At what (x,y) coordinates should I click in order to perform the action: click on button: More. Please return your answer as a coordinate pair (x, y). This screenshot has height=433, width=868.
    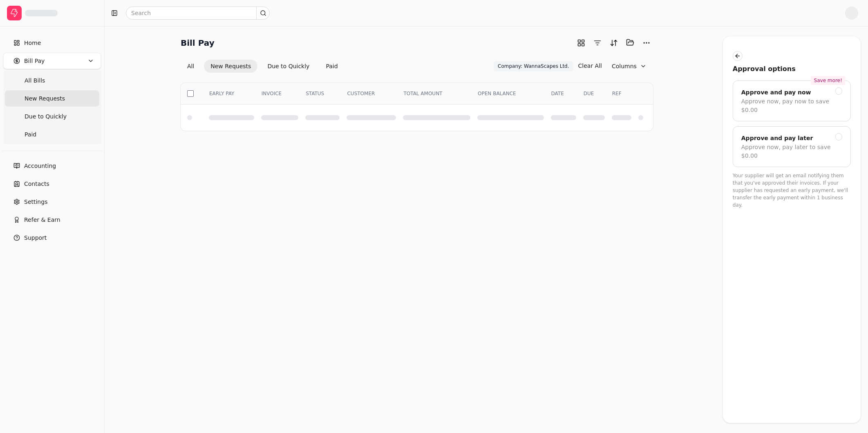
    Looking at the image, I should click on (646, 43).